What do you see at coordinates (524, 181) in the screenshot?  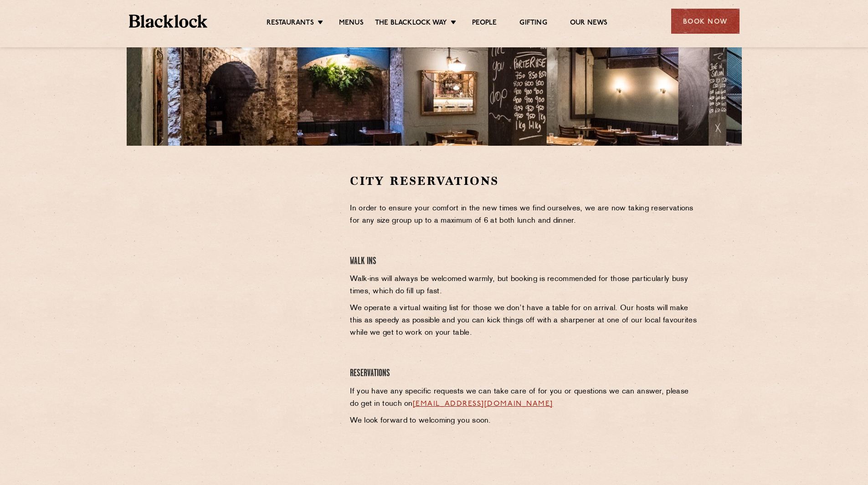 I see `h2: City Reservations` at bounding box center [524, 181].